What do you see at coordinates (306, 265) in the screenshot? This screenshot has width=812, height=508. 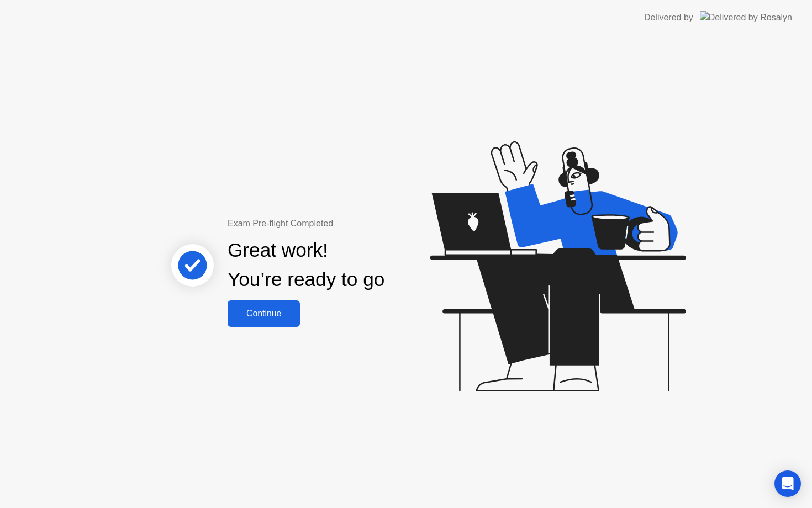 I see `div: Great work! You’re ready to go` at bounding box center [306, 265].